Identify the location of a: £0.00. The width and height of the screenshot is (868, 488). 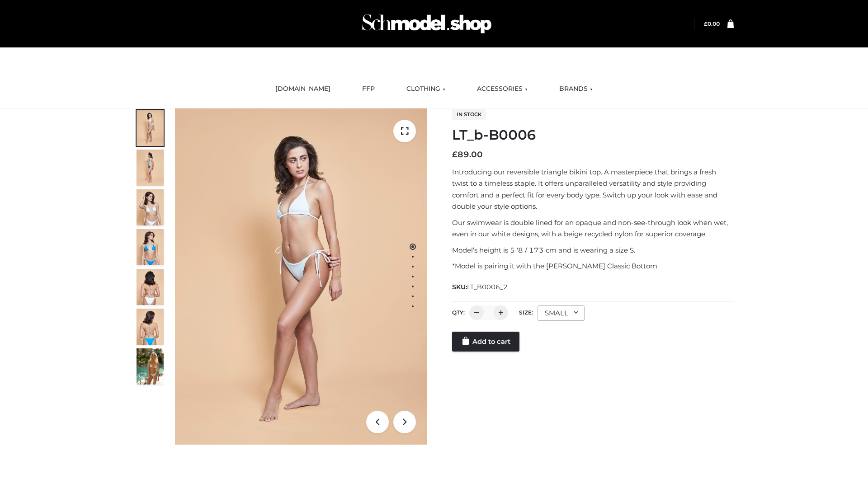
(712, 23).